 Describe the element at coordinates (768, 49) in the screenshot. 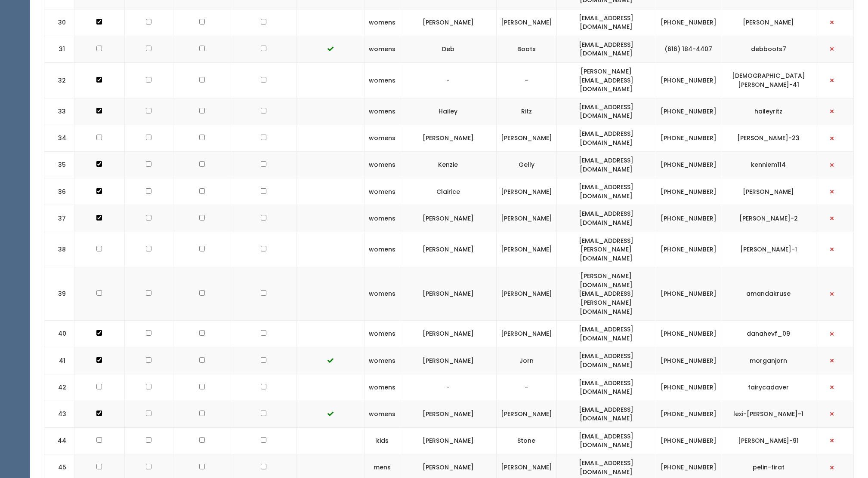

I see `td: debboots7` at that location.